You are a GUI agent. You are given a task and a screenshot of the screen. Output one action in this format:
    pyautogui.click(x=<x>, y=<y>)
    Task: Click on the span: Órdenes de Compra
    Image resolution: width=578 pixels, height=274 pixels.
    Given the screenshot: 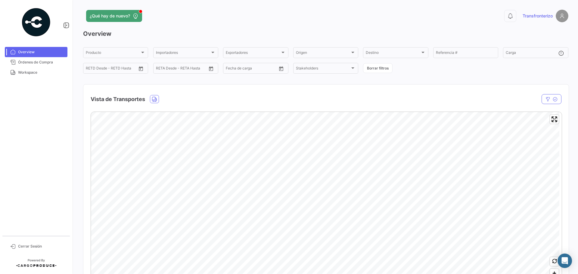 What is the action you would take?
    pyautogui.click(x=42, y=62)
    